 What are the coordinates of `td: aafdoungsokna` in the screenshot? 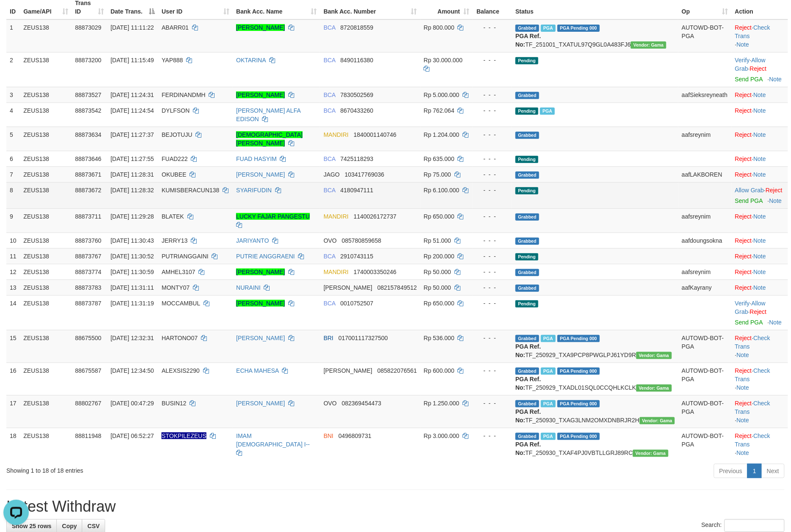 It's located at (705, 240).